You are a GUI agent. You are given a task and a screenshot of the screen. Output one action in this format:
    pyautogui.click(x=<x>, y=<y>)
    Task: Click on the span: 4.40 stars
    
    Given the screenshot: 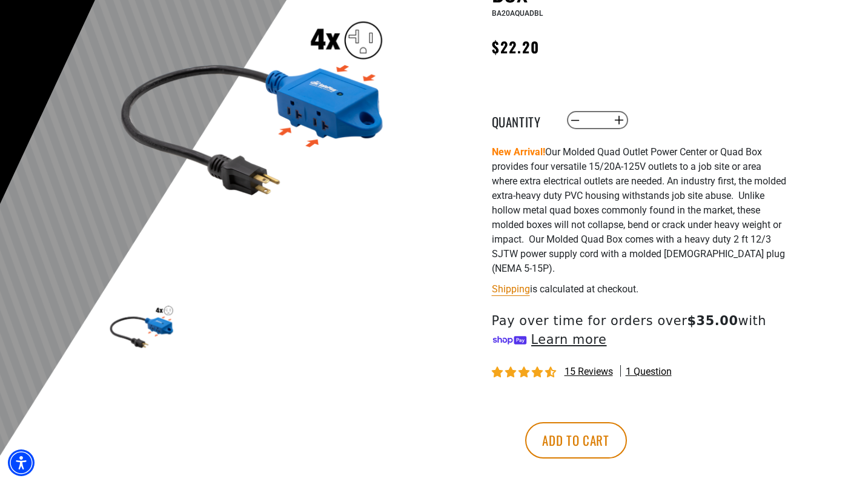 What is the action you would take?
    pyautogui.click(x=525, y=372)
    